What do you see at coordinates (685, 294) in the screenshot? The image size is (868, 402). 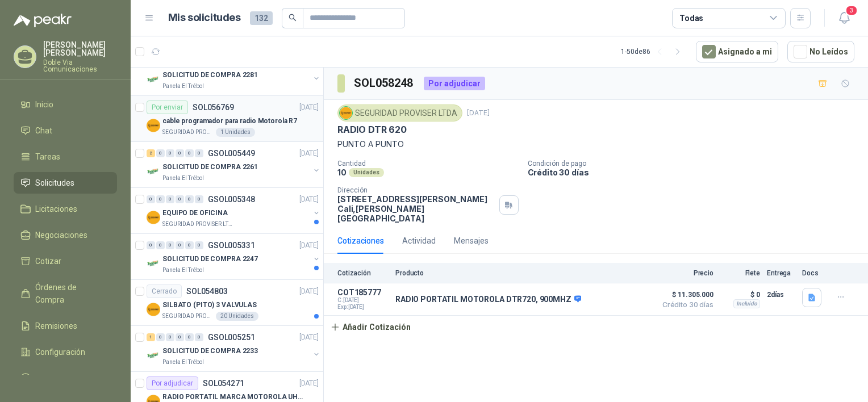 I see `span: $ 11.305.000` at bounding box center [685, 294].